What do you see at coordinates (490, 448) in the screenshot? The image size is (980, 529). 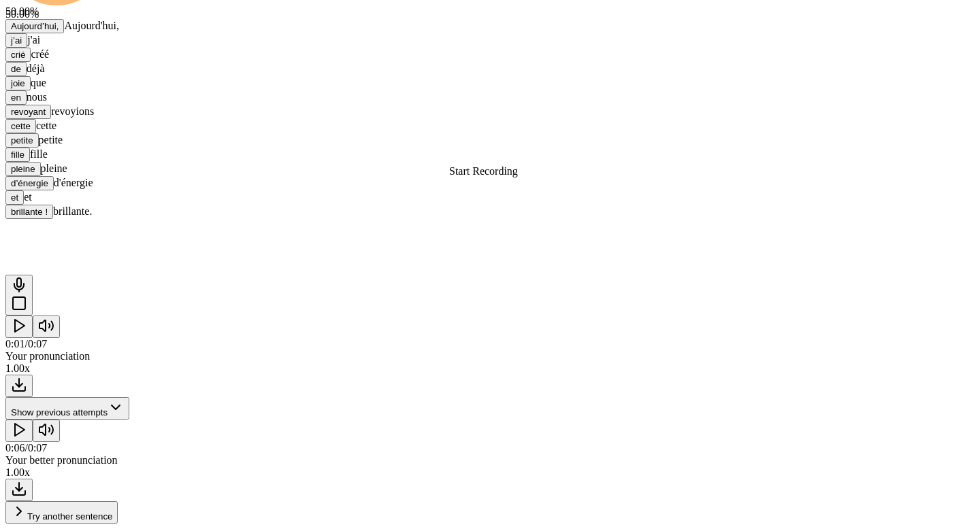 I see `div: 0:06 / 0:07` at bounding box center [490, 448].